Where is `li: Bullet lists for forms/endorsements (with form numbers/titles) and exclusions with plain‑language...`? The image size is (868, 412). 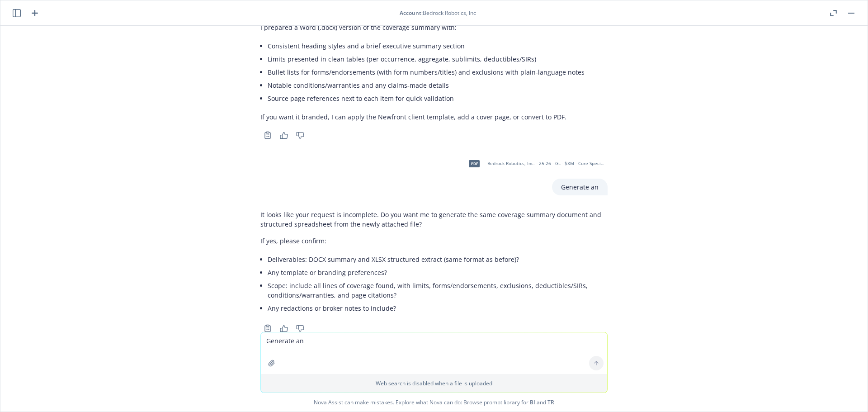
li: Bullet lists for forms/endorsements (with form numbers/titles) and exclusions with plain‑language... is located at coordinates (426, 72).